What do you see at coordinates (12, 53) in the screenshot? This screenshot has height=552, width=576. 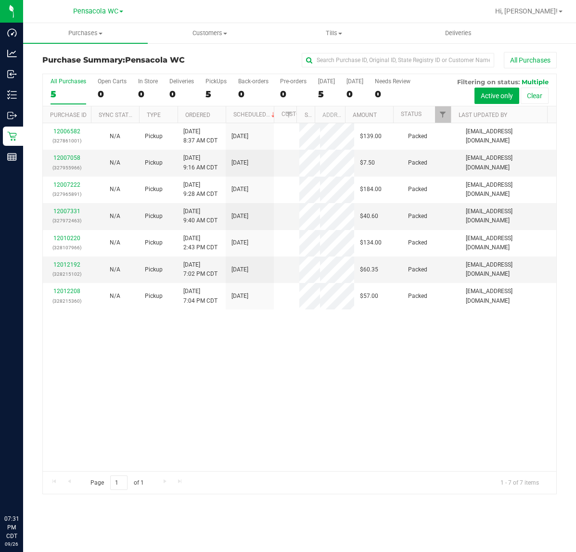 I see `inline-svg: Analytics` at bounding box center [12, 53].